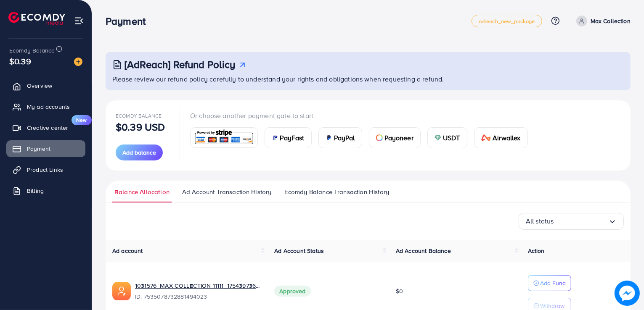 The image size is (644, 310). I want to click on a: card, so click(224, 138).